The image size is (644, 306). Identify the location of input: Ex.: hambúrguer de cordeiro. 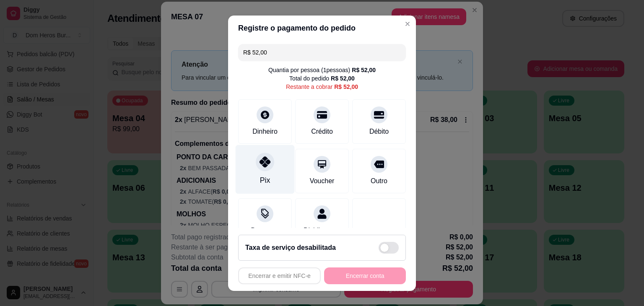
(322, 53).